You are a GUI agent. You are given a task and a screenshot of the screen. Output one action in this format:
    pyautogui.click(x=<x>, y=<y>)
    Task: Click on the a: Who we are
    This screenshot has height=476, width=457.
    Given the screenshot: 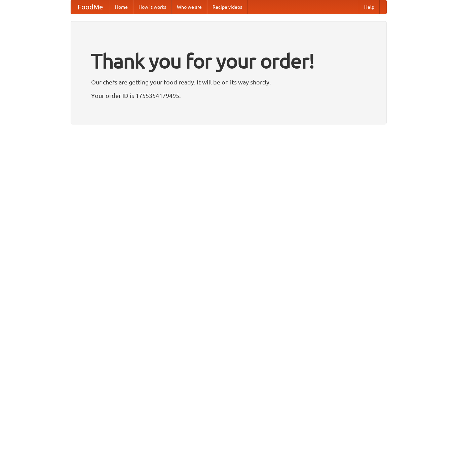 What is the action you would take?
    pyautogui.click(x=189, y=7)
    